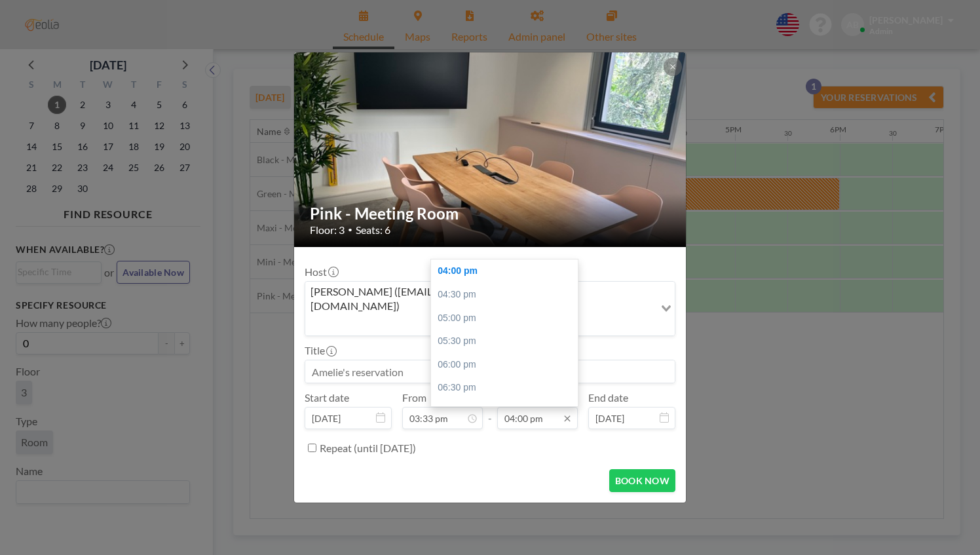 This screenshot has width=980, height=555. What do you see at coordinates (480, 325) in the screenshot?
I see `input: Search for option` at bounding box center [480, 325].